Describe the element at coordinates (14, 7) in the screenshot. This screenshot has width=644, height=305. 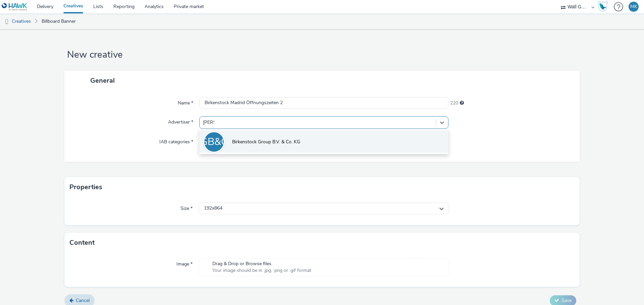
I see `img: undefined Logo` at that location.